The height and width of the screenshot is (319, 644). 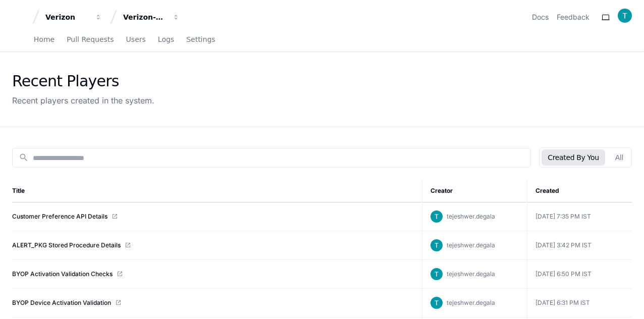 What do you see at coordinates (83, 81) in the screenshot?
I see `div: Recent Players` at bounding box center [83, 81].